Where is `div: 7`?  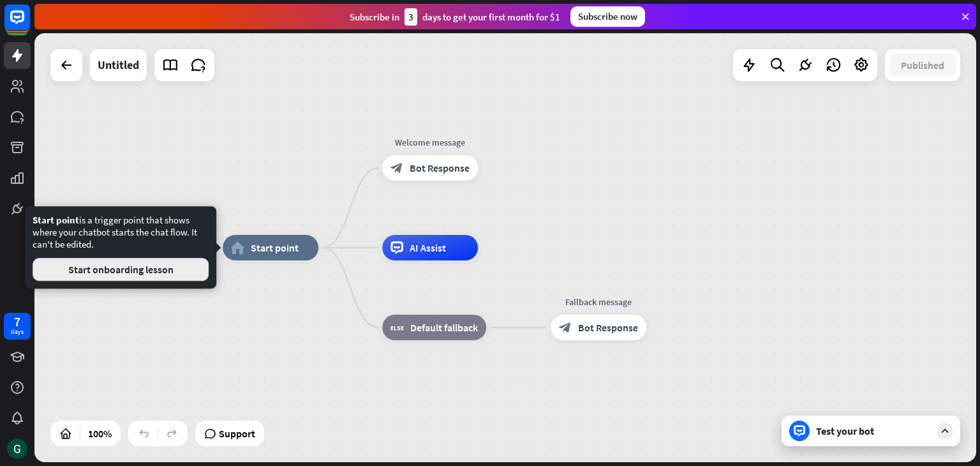
div: 7 is located at coordinates (17, 321).